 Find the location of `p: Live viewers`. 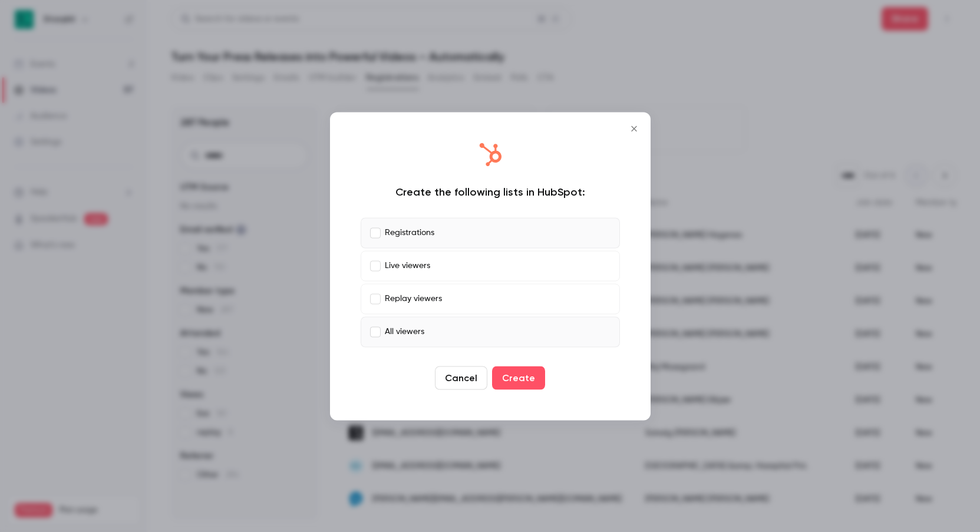

p: Live viewers is located at coordinates (407, 266).